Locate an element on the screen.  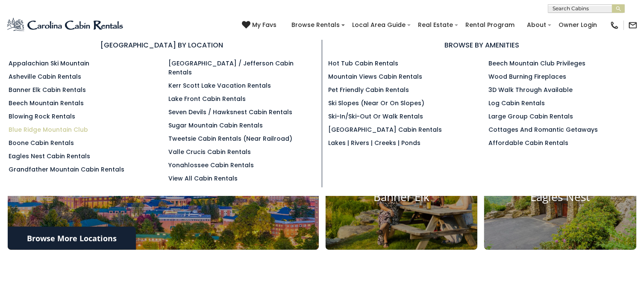
a: Ski-in/Ski-Out or Walk Rentals is located at coordinates (376, 116).